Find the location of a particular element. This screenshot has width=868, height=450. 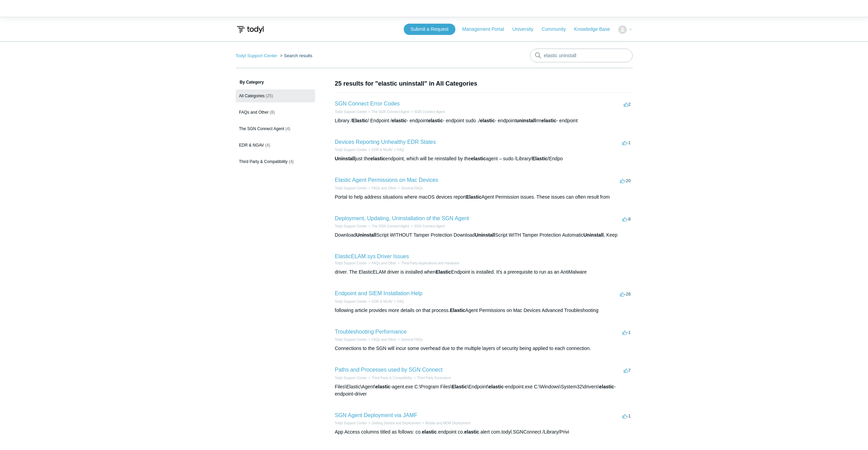

a: University is located at coordinates (526, 29).